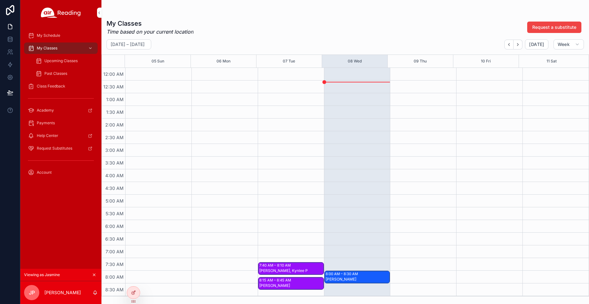 Image resolution: width=589 pixels, height=304 pixels. Describe the element at coordinates (150, 32) in the screenshot. I see `em: Time based on your current location` at that location.